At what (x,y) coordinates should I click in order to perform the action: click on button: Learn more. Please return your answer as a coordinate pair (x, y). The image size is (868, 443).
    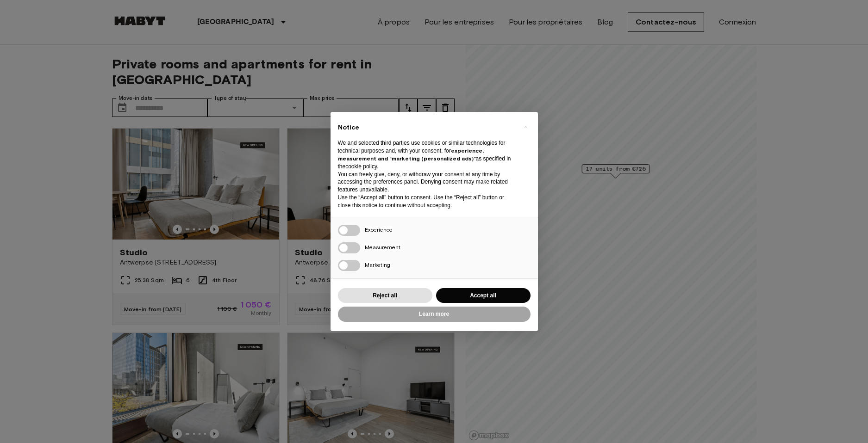
    Looking at the image, I should click on (434, 314).